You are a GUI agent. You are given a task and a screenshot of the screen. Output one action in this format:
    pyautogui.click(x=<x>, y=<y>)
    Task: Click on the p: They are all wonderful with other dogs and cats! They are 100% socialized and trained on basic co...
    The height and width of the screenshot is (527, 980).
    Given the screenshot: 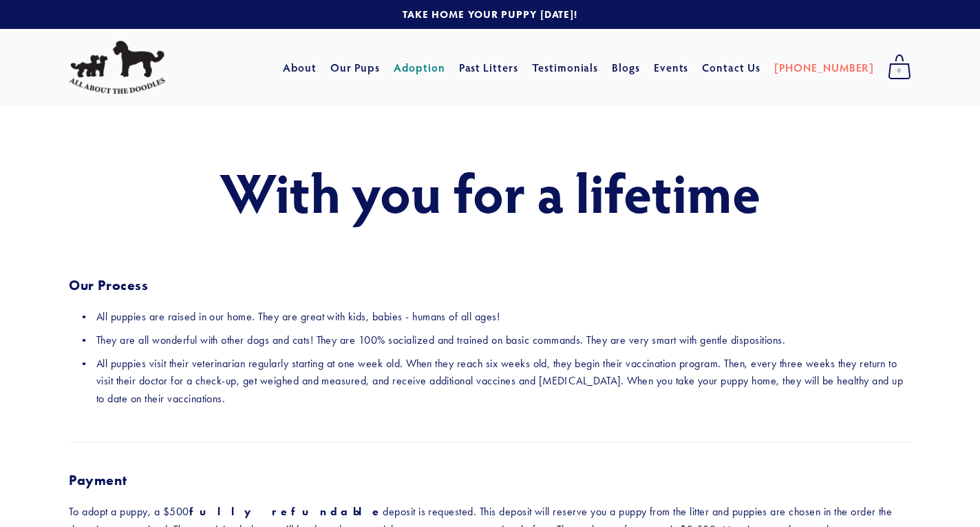 What is the action you would take?
    pyautogui.click(x=504, y=340)
    